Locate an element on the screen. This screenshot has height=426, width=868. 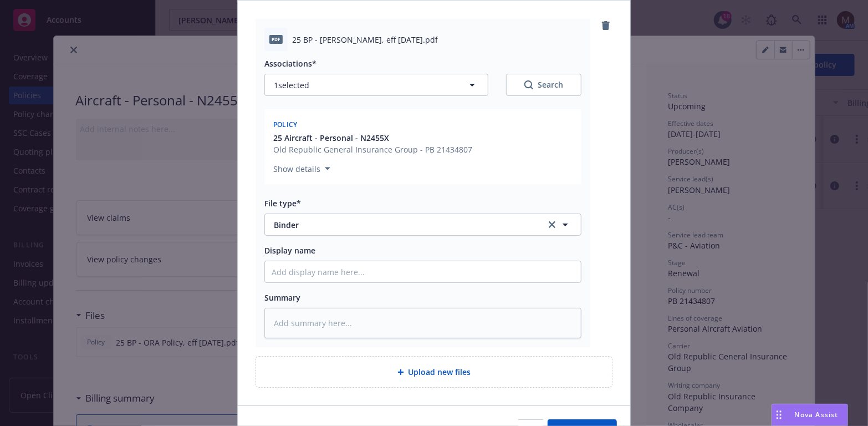
span: Nova Assist is located at coordinates (816, 414).